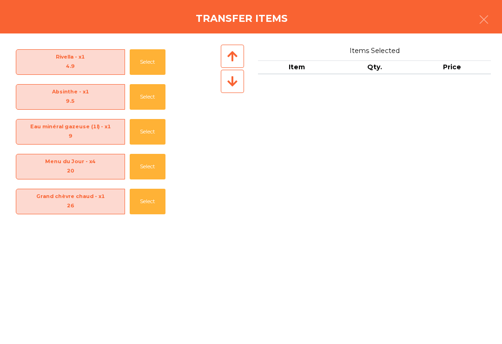 This screenshot has height=344, width=502. What do you see at coordinates (70, 201) in the screenshot?
I see `span: Grand chèvre chaud - x1` at bounding box center [70, 201].